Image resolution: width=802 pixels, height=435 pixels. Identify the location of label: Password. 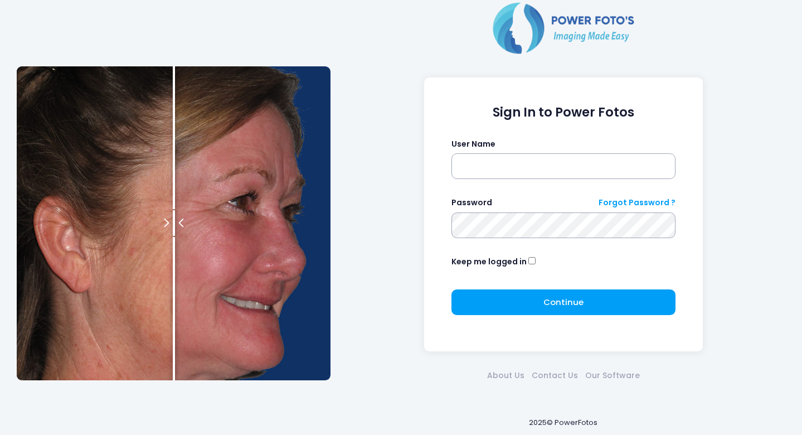
(472, 202).